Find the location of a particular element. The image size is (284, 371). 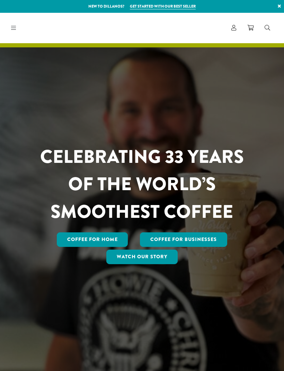

a: Coffee for Home is located at coordinates (92, 240).